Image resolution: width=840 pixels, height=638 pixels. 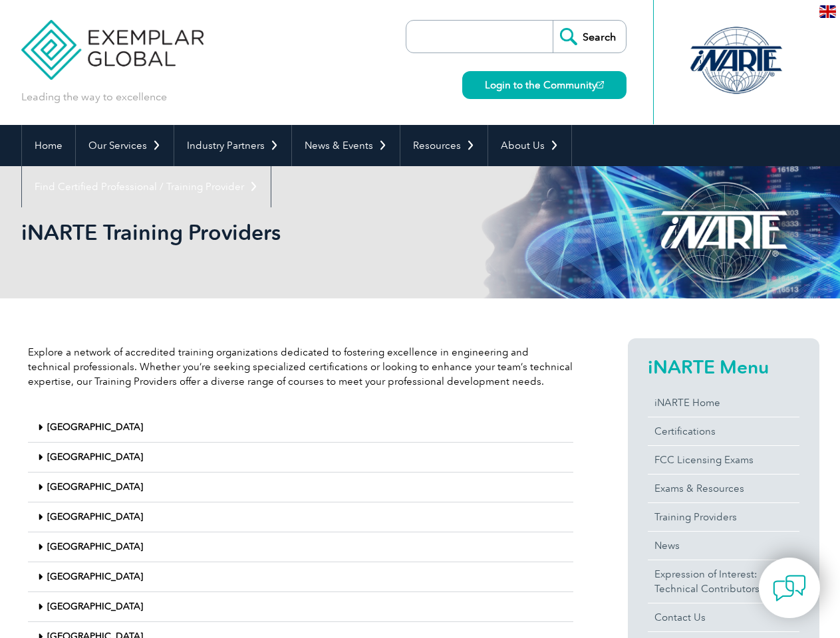 What do you see at coordinates (124, 145) in the screenshot?
I see `a: Our Services` at bounding box center [124, 145].